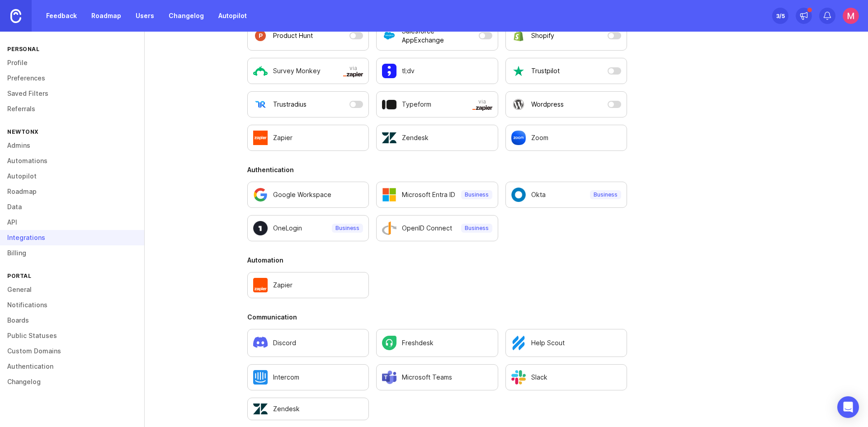 Image resolution: width=868 pixels, height=427 pixels. What do you see at coordinates (293, 35) in the screenshot?
I see `p: Product Hunt` at bounding box center [293, 35].